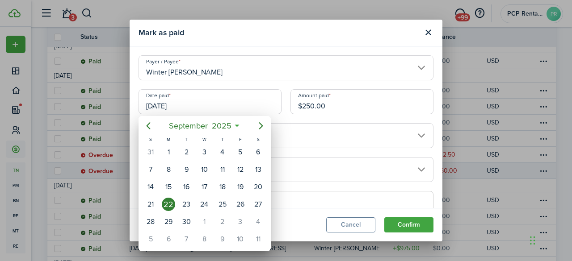  I want to click on div: Wednesday, September 17, 2025, so click(204, 187).